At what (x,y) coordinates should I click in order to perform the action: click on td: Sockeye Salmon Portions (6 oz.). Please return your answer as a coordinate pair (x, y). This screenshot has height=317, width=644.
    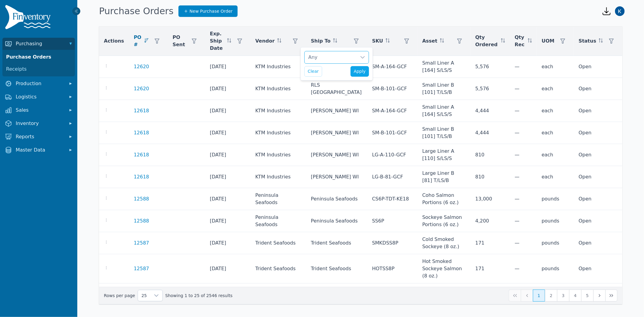
    Looking at the image, I should click on (444, 221).